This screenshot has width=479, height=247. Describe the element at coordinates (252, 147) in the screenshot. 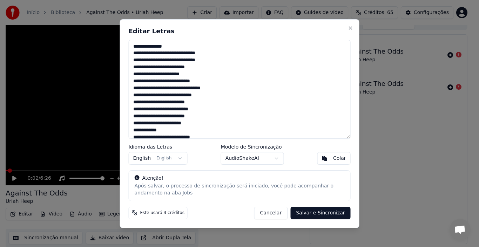

I see `label: Modelo de Sincronização` at that location.